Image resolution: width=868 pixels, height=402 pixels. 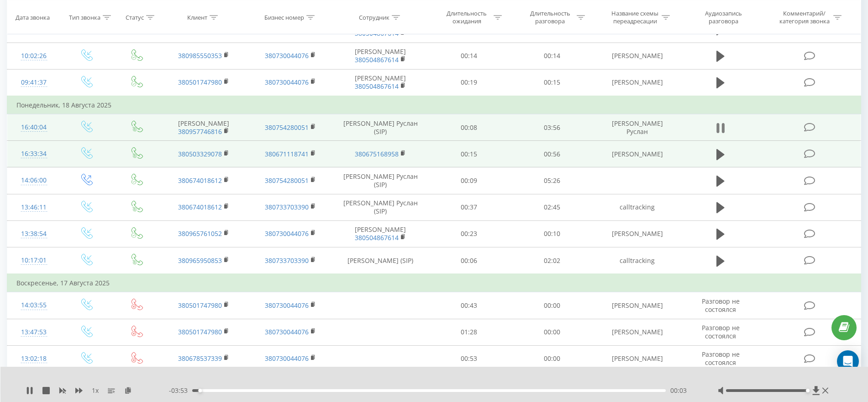 I want to click on td: 01:28, so click(x=468, y=332).